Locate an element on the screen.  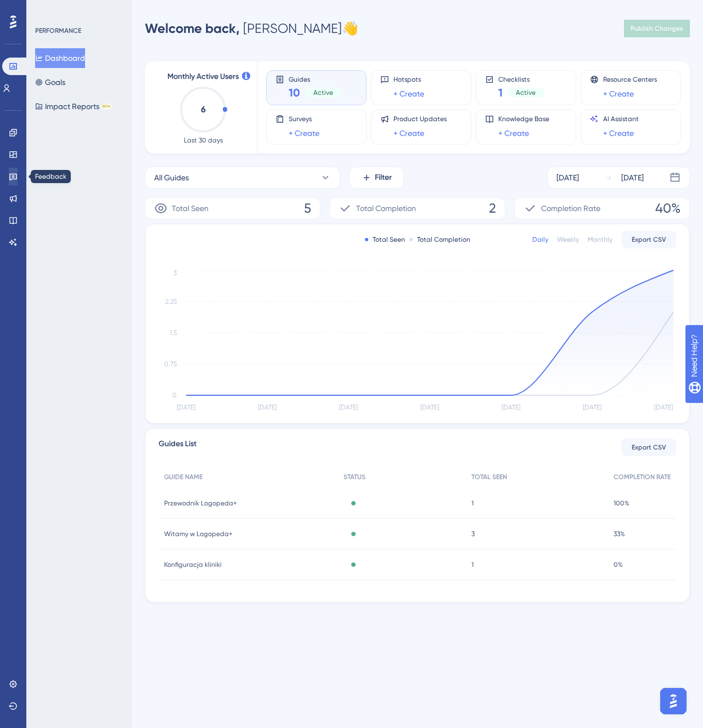
button: Open AI Assistant Launcher is located at coordinates (16, 16).